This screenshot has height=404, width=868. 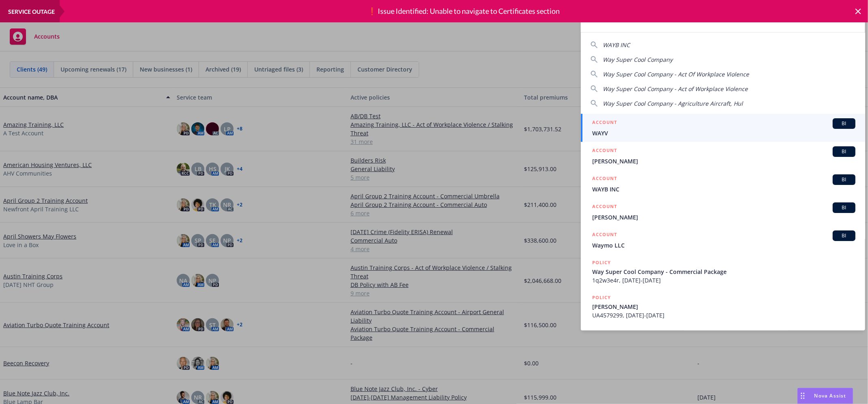 What do you see at coordinates (673, 103) in the screenshot?
I see `span: Way Super Cool Company - Agriculture Aircraft, Hul` at bounding box center [673, 103].